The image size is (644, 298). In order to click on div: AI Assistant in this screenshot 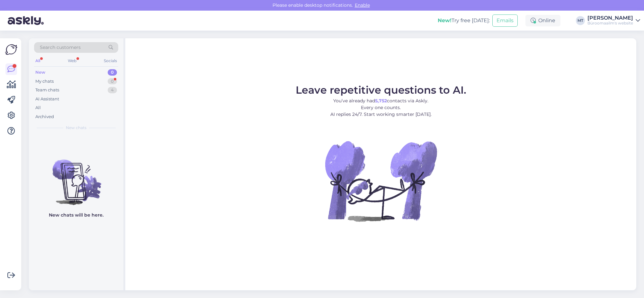, I will do `click(47, 99)`.